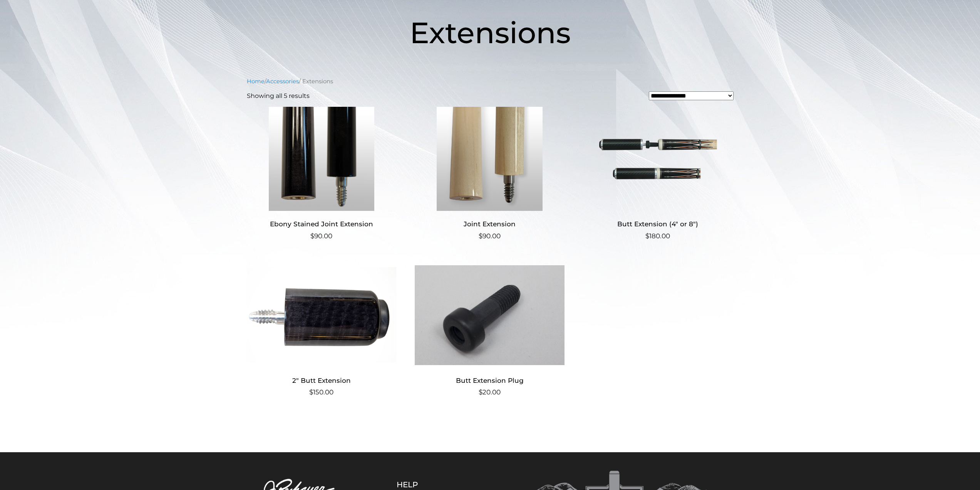 The height and width of the screenshot is (490, 980). What do you see at coordinates (490, 159) in the screenshot?
I see `img: Joint Extension` at bounding box center [490, 159].